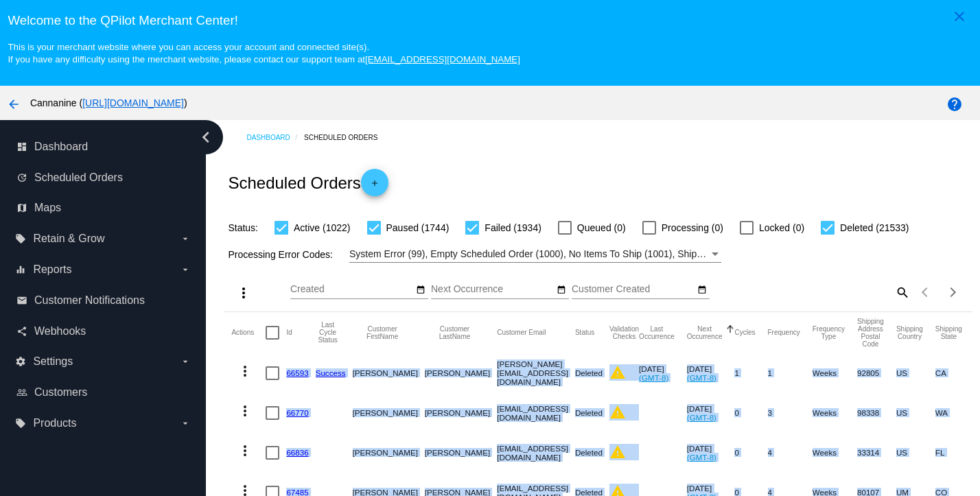 This screenshot has width=980, height=496. I want to click on a: map Maps, so click(104, 208).